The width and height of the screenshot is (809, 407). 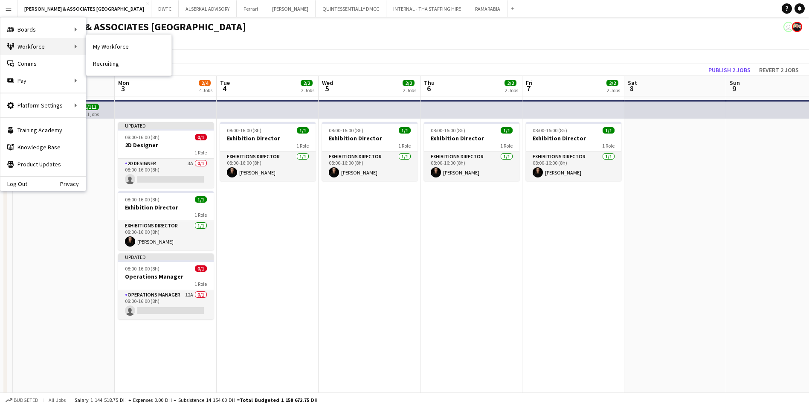 I want to click on span: Sat, so click(x=632, y=83).